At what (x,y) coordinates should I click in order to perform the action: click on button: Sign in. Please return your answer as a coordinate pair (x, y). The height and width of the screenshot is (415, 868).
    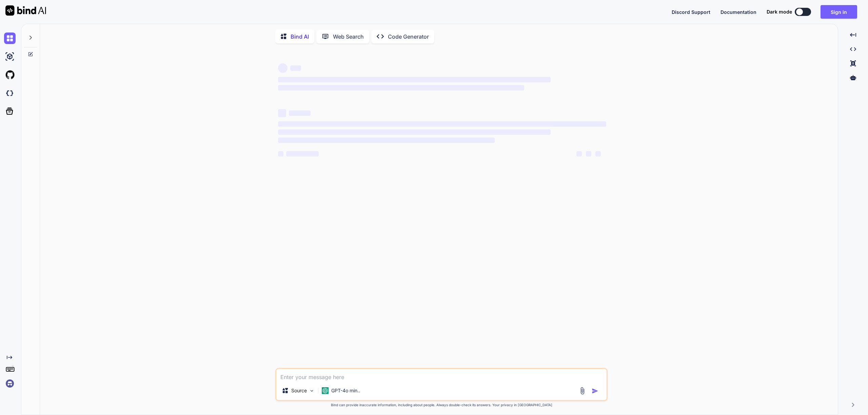
    Looking at the image, I should click on (839, 12).